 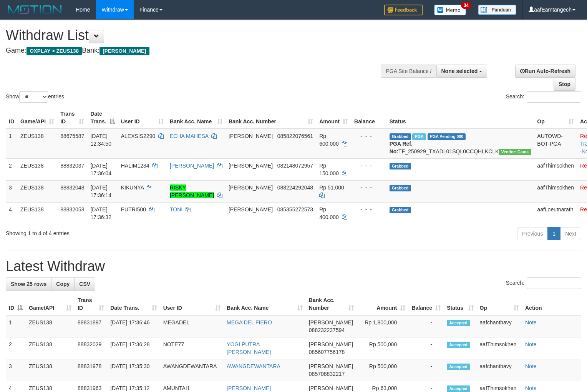 What do you see at coordinates (102, 118) in the screenshot?
I see `th: Date Trans.: activate to sort column descending` at bounding box center [102, 118].